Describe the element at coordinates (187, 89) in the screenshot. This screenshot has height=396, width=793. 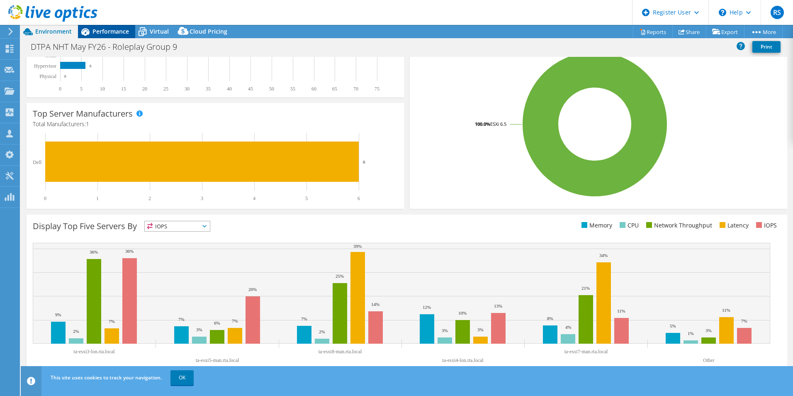
I see `text: 30` at that location.